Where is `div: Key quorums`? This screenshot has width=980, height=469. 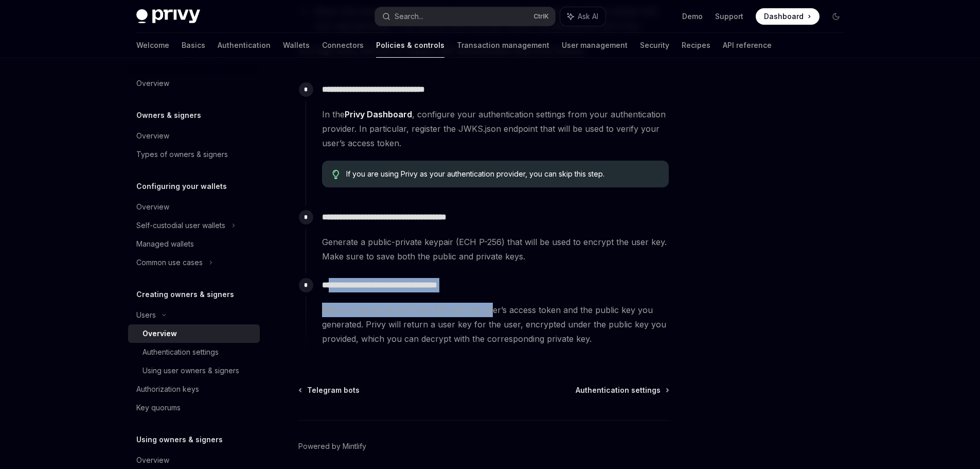 div: Key quorums is located at coordinates (158, 407).